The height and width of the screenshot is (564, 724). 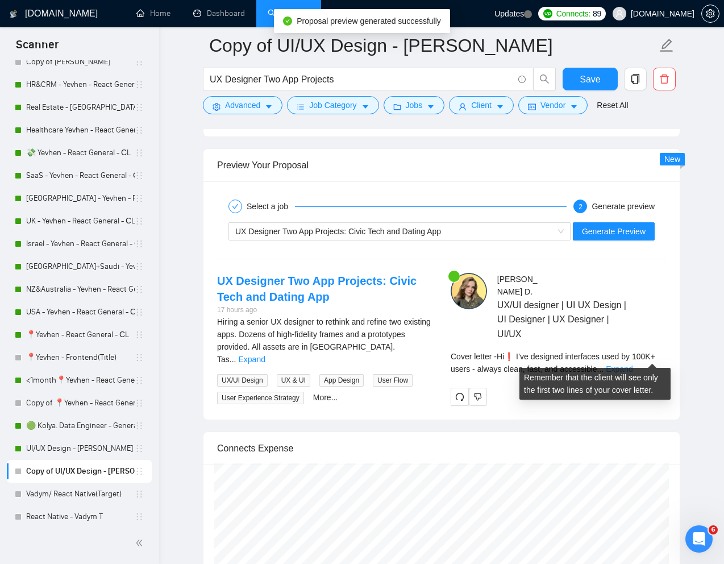 What do you see at coordinates (478, 397) in the screenshot?
I see `span: dislike` at bounding box center [478, 397].